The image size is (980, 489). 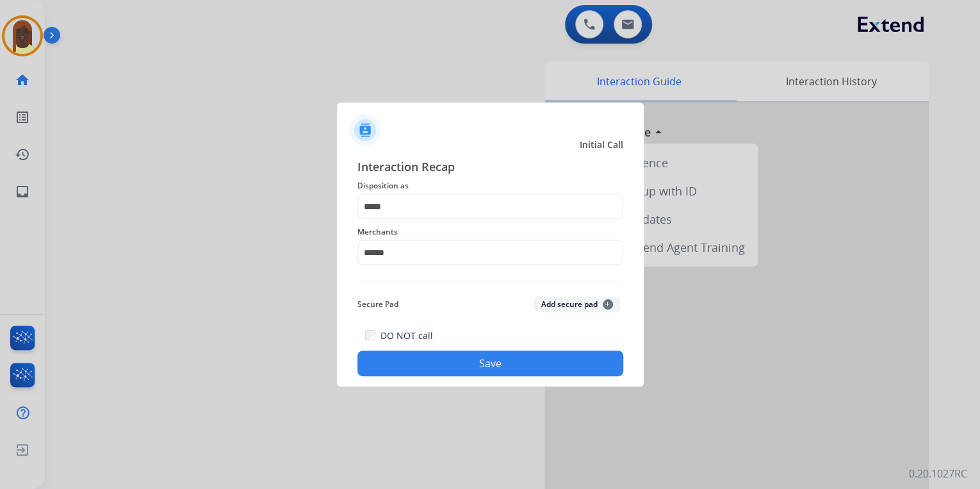 What do you see at coordinates (601, 145) in the screenshot?
I see `span: Initial Call` at bounding box center [601, 145].